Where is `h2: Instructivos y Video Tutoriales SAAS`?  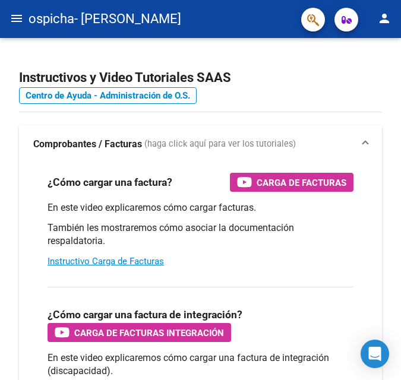
h2: Instructivos y Video Tutoriales SAAS is located at coordinates (200, 78).